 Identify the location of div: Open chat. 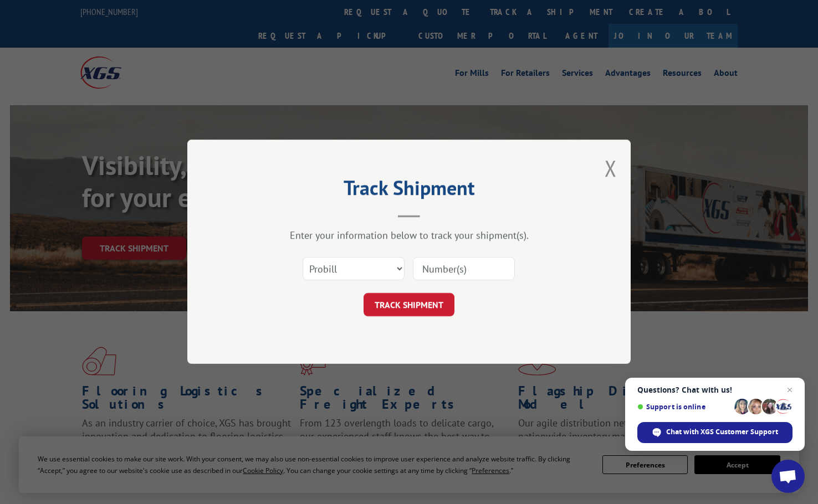
(788, 476).